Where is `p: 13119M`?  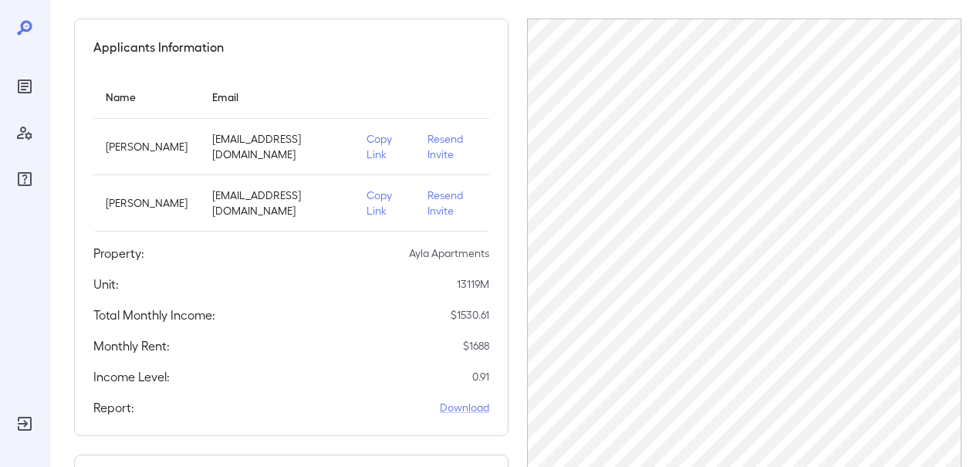
p: 13119M is located at coordinates (473, 284).